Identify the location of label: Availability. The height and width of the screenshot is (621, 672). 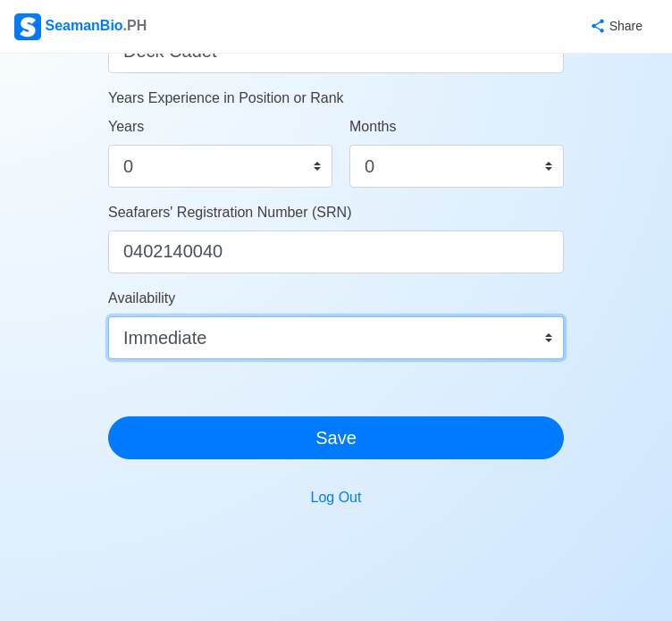
(141, 299).